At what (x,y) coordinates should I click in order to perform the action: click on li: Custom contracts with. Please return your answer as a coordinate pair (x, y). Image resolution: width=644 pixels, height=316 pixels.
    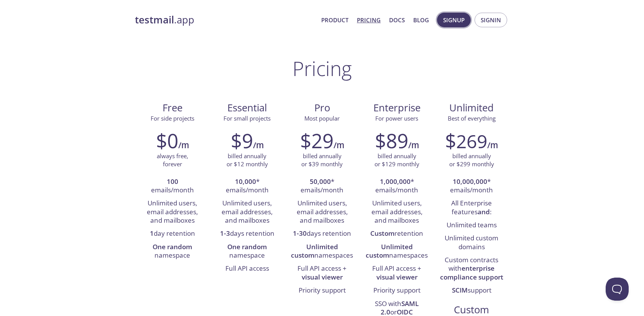
    Looking at the image, I should click on (472, 269).